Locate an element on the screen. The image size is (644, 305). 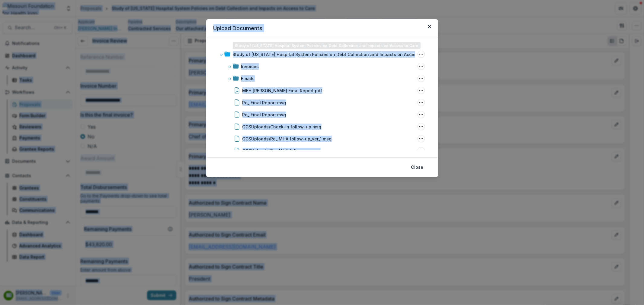
button: Emails Options is located at coordinates (421, 79).